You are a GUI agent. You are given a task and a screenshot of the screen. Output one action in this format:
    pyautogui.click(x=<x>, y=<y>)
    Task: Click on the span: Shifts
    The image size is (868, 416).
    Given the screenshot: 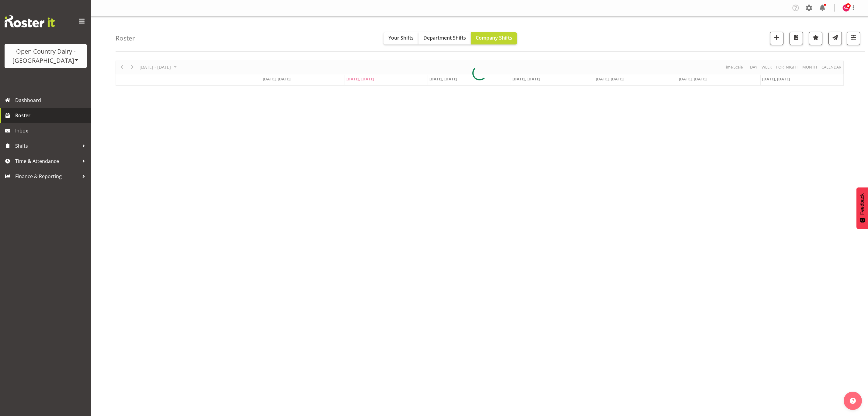 What is the action you would take?
    pyautogui.click(x=47, y=146)
    